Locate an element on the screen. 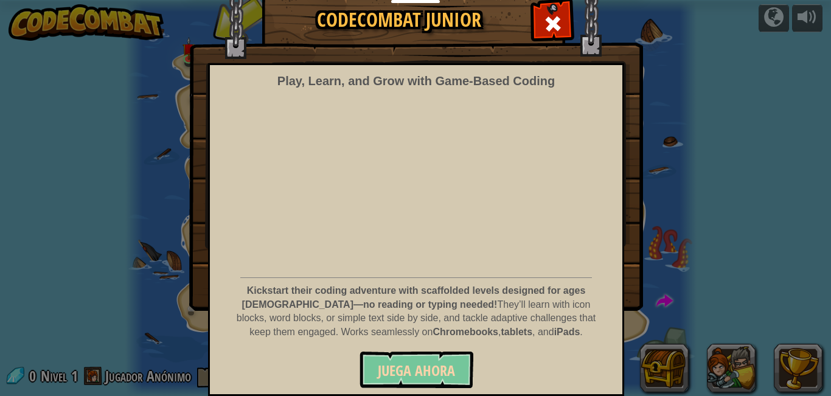  strong: tablets is located at coordinates (516, 331).